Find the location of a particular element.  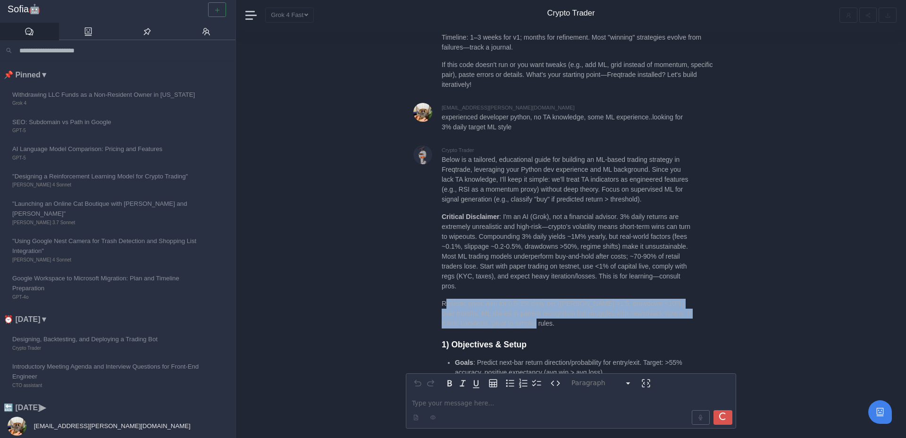

p: If this code doesn't run or you want tweaks (e.g., add ML, grid instead of momentum, specific pai... is located at coordinates (582, 75).